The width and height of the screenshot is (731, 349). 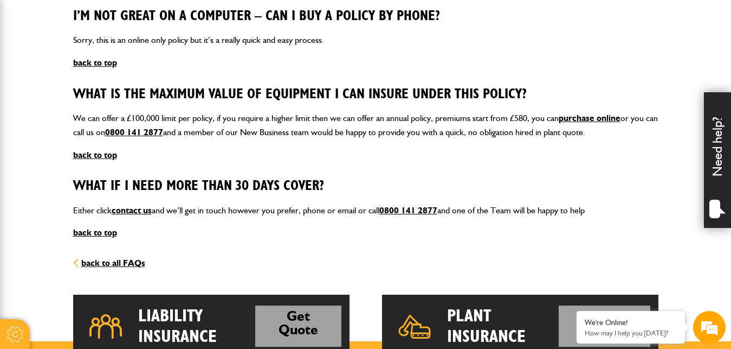 I want to click on img: d_20077148190_company_1631870298795_20077148190, so click(x=32, y=68).